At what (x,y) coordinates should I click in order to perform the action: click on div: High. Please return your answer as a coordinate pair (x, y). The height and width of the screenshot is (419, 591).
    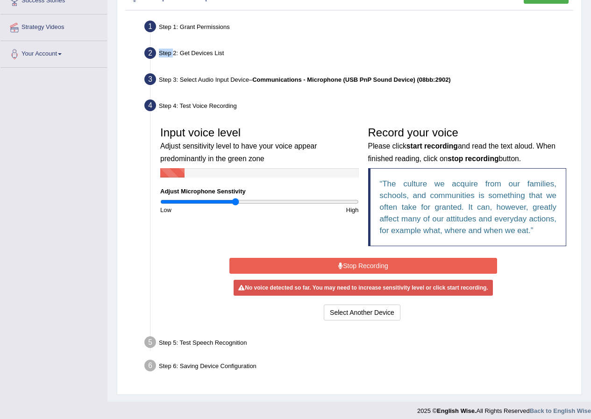
    Looking at the image, I should click on (311, 210).